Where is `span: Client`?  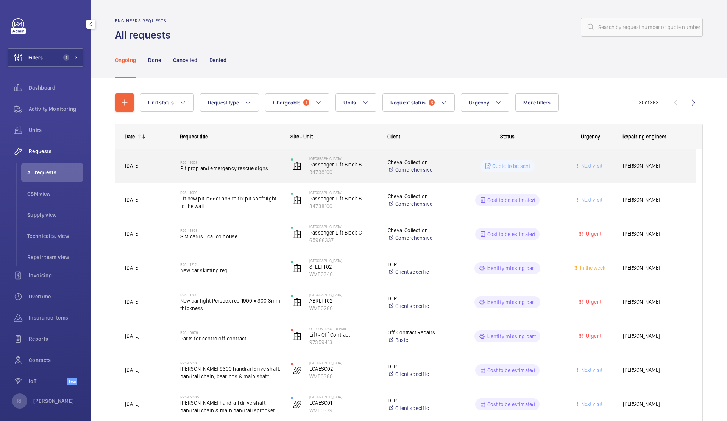 span: Client is located at coordinates (394, 137).